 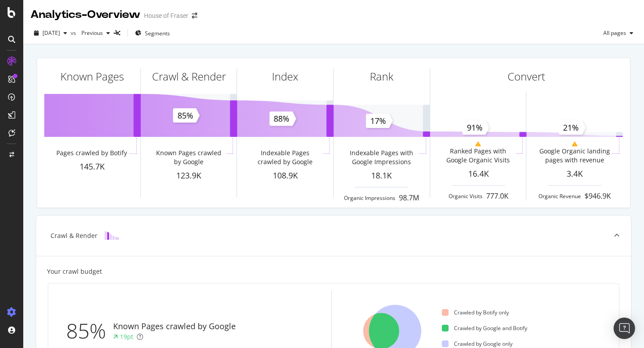 I want to click on button: Segments, so click(x=152, y=33).